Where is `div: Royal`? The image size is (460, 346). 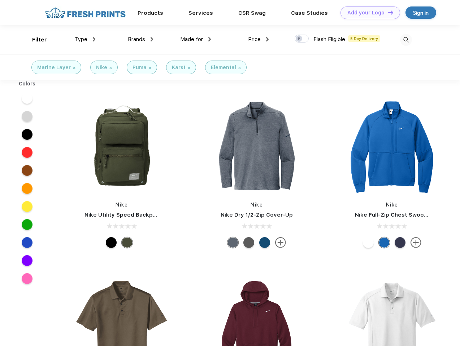 div: Royal is located at coordinates (384, 243).